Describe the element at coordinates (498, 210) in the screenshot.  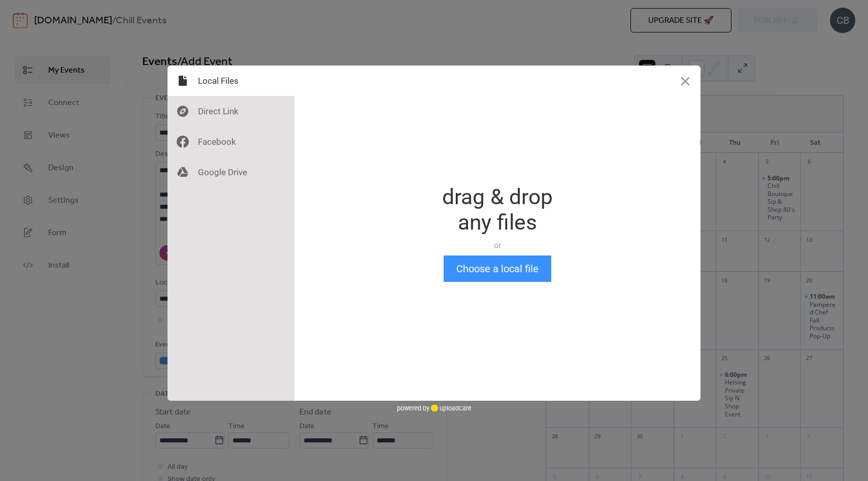
I see `div: drag & drop any files` at that location.